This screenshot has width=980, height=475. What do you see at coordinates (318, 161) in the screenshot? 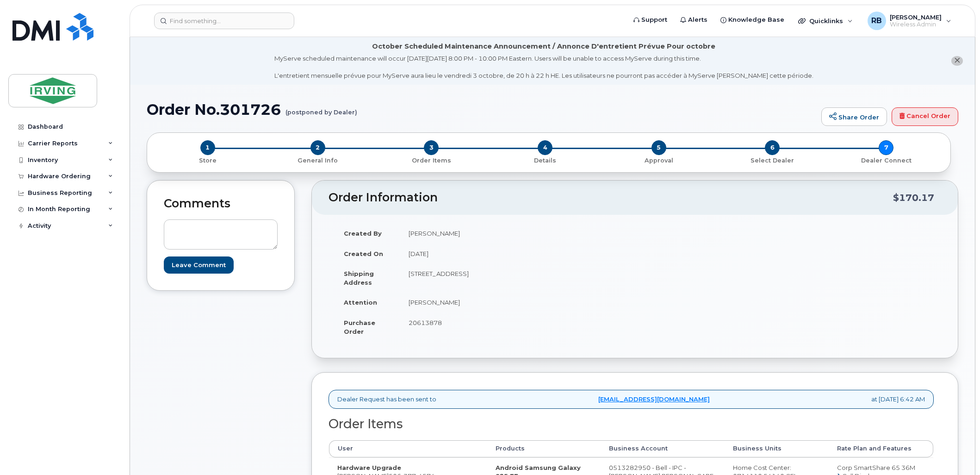
I see `p: General Info` at bounding box center [318, 161].